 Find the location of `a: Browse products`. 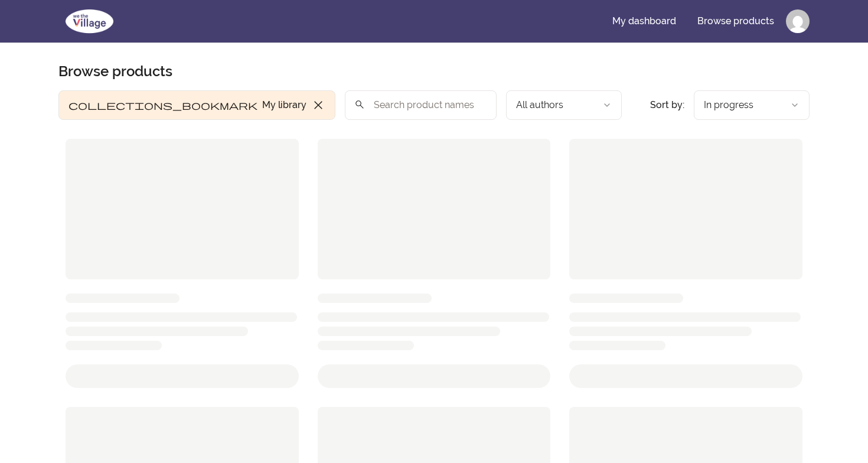

a: Browse products is located at coordinates (735, 21).